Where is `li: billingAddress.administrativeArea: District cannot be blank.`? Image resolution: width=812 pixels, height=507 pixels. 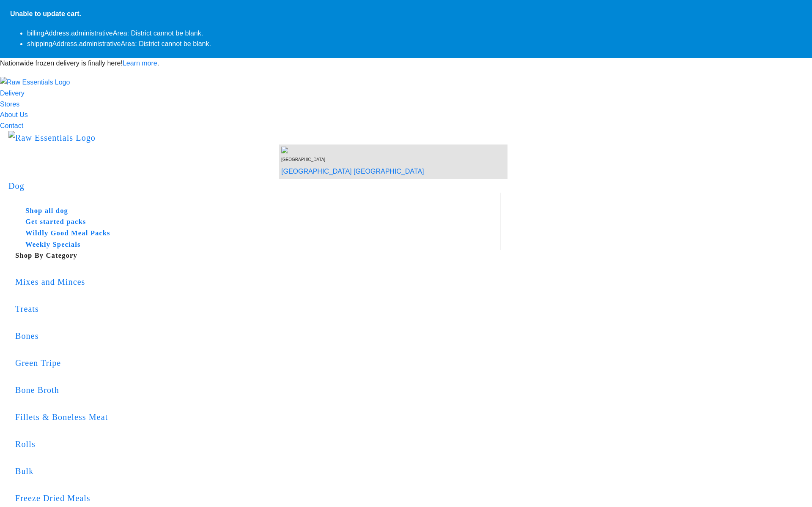
li: billingAddress.administrativeArea: District cannot be blank. is located at coordinates (415, 33).